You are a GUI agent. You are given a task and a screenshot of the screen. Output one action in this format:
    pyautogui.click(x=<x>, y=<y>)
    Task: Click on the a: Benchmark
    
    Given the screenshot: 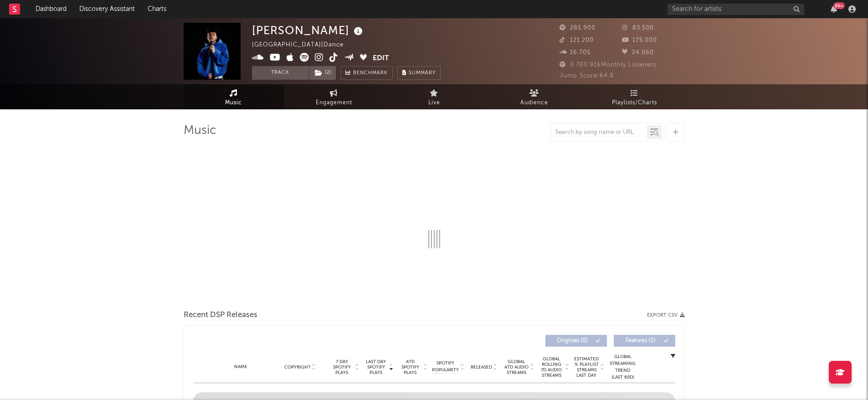 What is the action you would take?
    pyautogui.click(x=366, y=73)
    